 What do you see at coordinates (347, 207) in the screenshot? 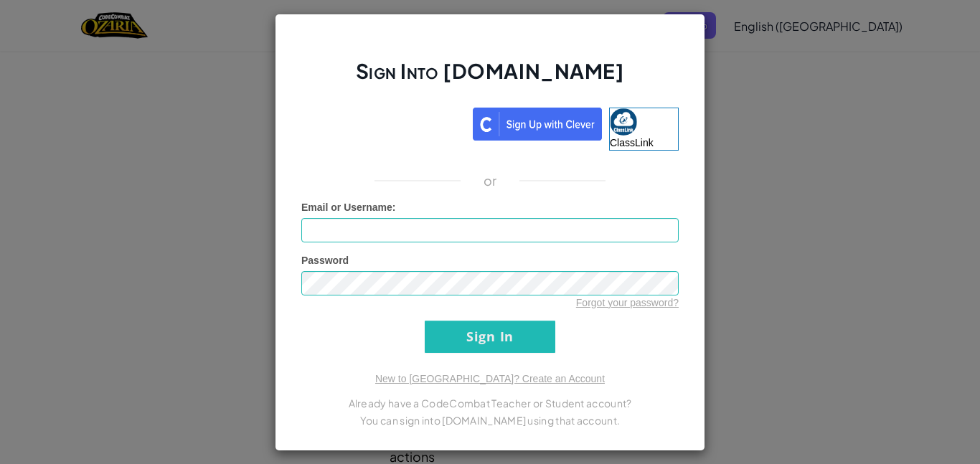
I see `span: Email or Username` at bounding box center [347, 207].